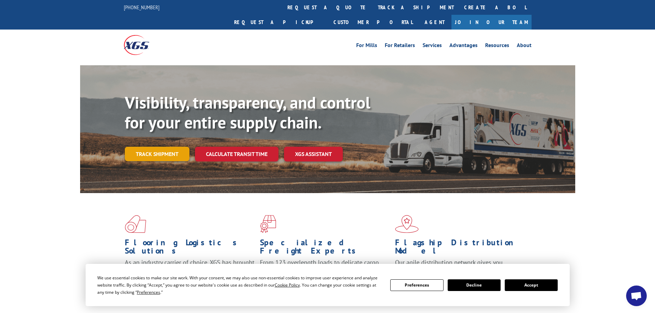  What do you see at coordinates (247, 112) in the screenshot?
I see `b: Visibility, transparency, and control for your entire supply chain.` at bounding box center [247, 112].